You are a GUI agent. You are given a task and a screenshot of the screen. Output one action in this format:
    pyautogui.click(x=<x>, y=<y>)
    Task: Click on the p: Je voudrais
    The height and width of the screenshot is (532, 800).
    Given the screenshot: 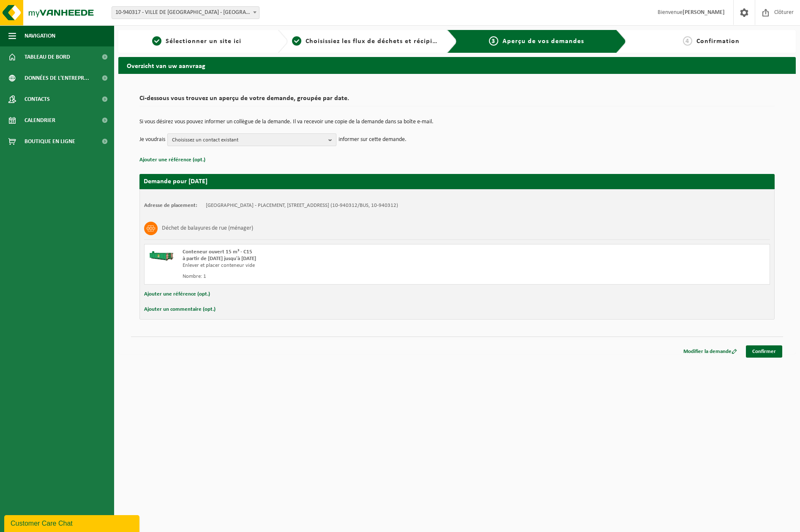 What is the action you would take?
    pyautogui.click(x=152, y=140)
    